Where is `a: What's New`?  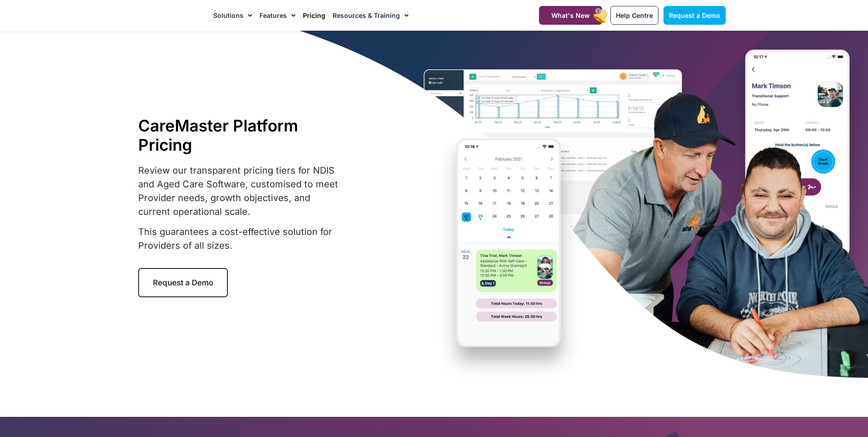
a: What's New is located at coordinates (571, 15).